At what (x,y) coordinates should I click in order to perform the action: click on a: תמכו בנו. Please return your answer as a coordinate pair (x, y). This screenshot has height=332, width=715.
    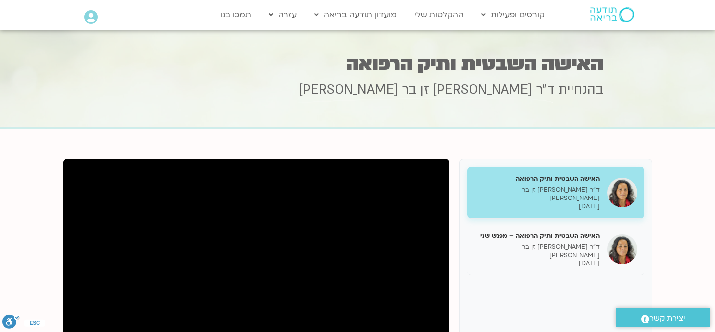
    Looking at the image, I should click on (236, 15).